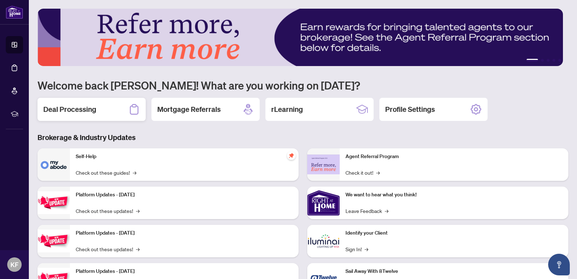 The width and height of the screenshot is (577, 279). Describe the element at coordinates (70, 109) in the screenshot. I see `h2: Deal Processing` at that location.